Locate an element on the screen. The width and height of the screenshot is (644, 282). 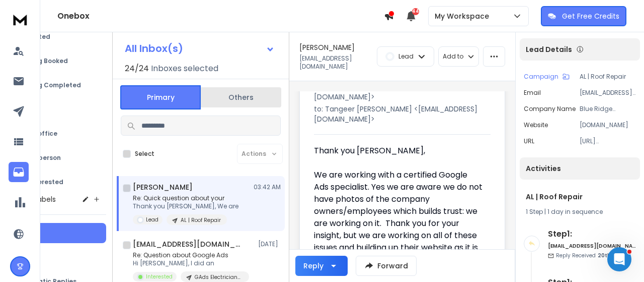
p: Re: Question about Google Ads is located at coordinates (191, 255).